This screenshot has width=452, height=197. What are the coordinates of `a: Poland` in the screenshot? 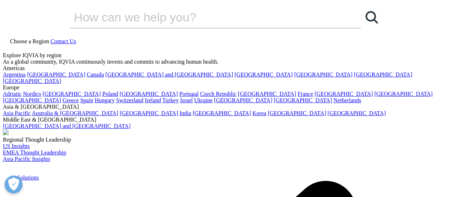 It's located at (110, 94).